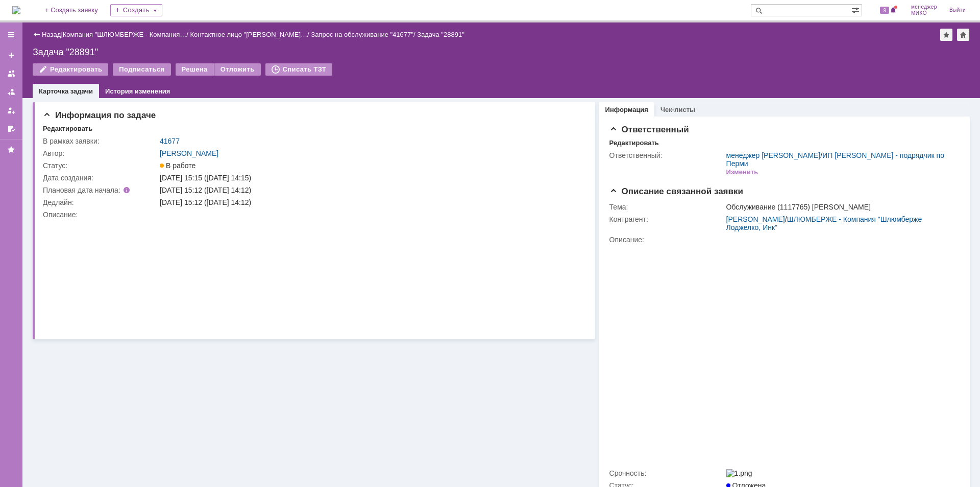  What do you see at coordinates (137, 91) in the screenshot?
I see `a: История изменения` at bounding box center [137, 91].